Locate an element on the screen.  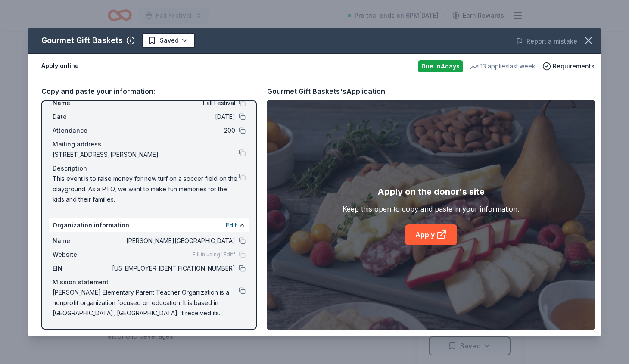
button: Report a mistake is located at coordinates (546, 42).